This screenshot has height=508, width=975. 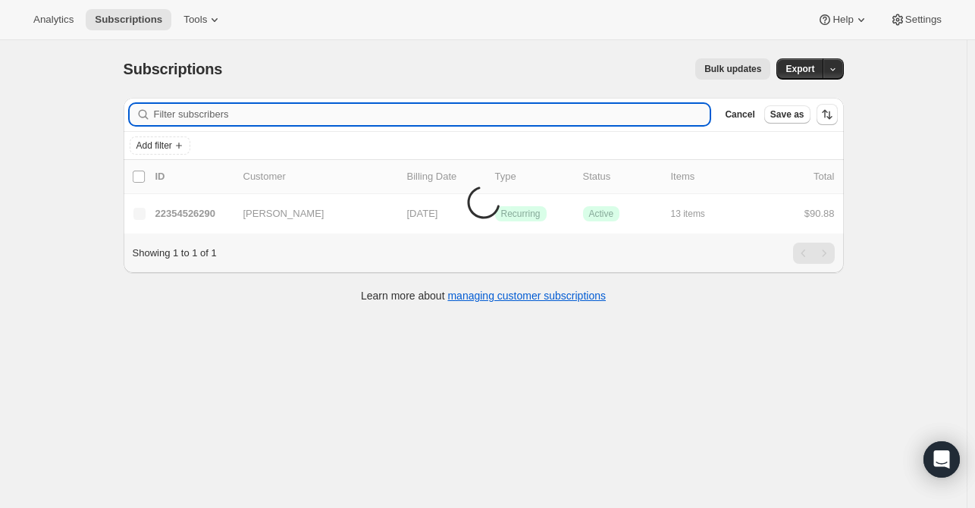 I want to click on button: Tools, so click(x=202, y=20).